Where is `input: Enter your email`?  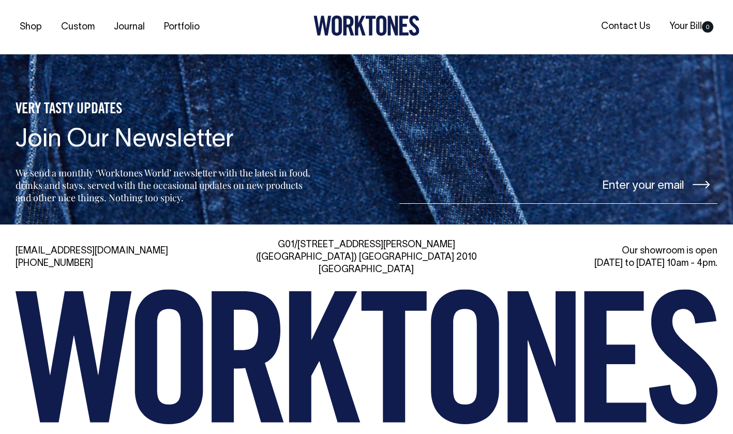
input: Enter your email is located at coordinates (558, 184).